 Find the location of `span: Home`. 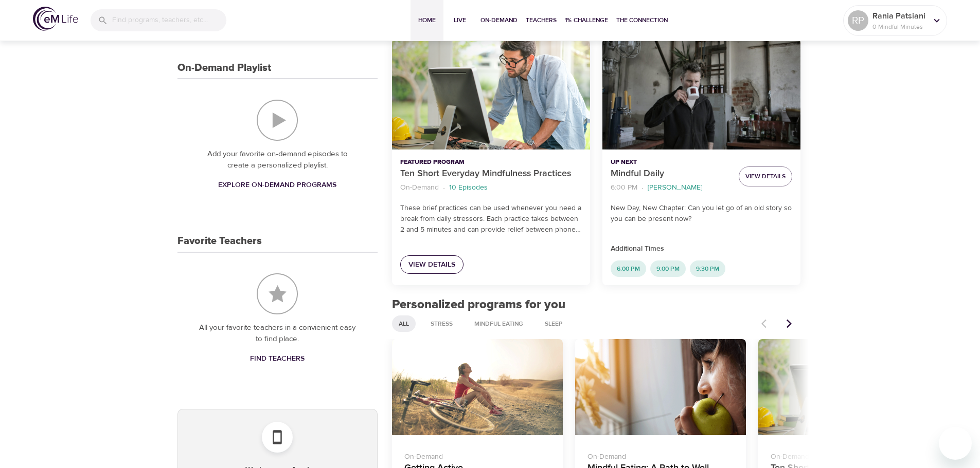

span: Home is located at coordinates (427, 20).